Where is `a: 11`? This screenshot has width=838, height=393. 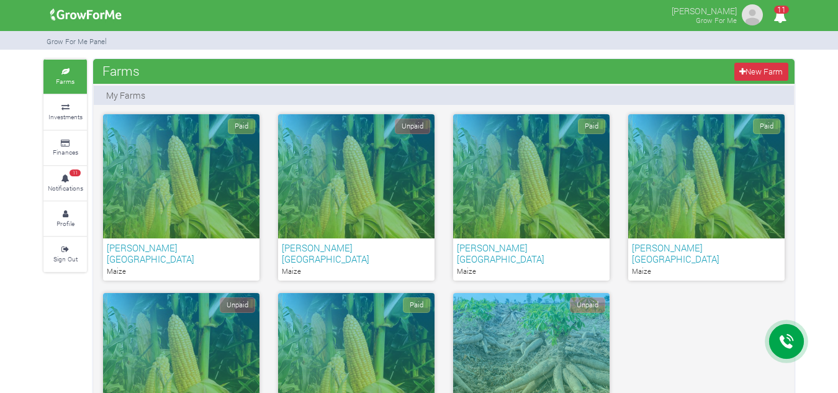 a: 11 is located at coordinates (780, 17).